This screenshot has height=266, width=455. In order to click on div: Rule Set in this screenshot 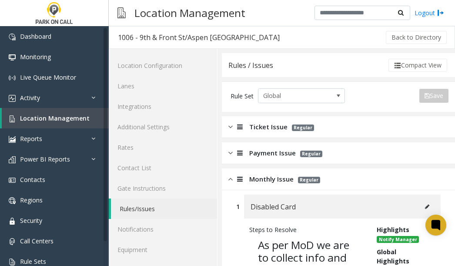, I will do `click(242, 96)`.